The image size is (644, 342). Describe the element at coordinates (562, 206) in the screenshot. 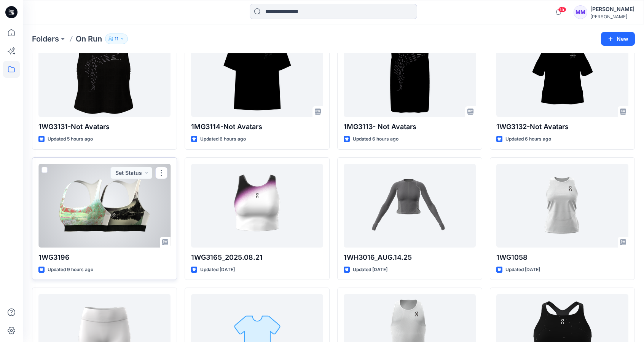

I see `a: 1WG1058` at that location.